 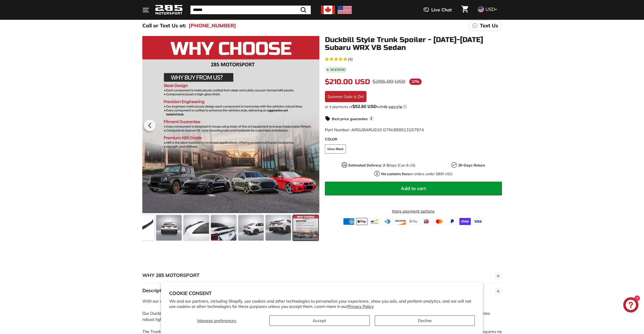 I want to click on span: Live Chat, so click(x=442, y=10).